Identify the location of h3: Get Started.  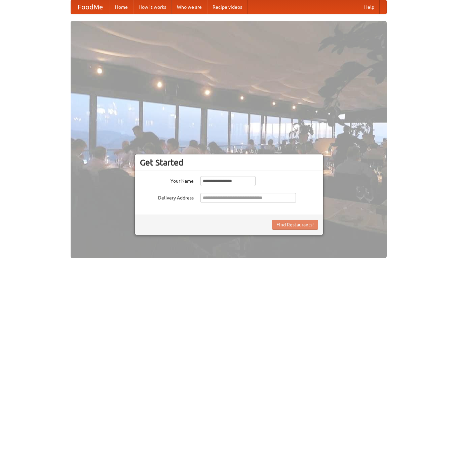
(229, 163).